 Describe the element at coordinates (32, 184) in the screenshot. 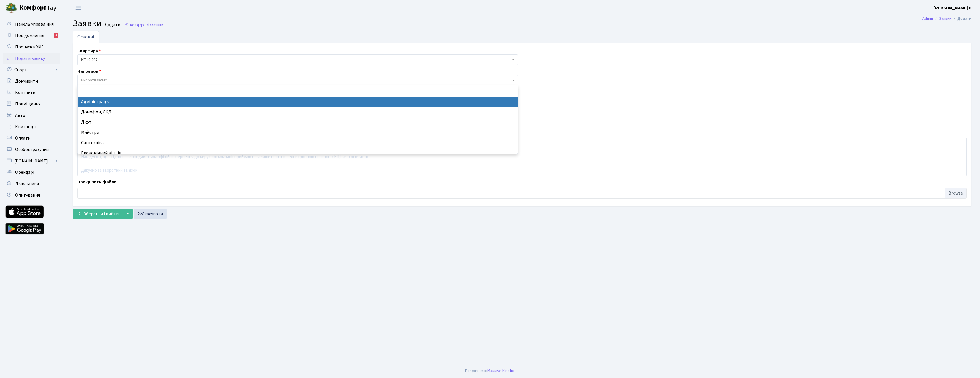

I see `a: Лічильники` at that location.